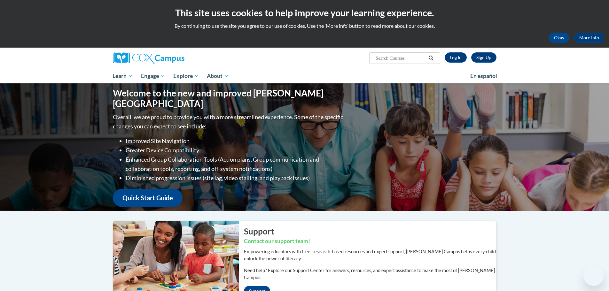 The height and width of the screenshot is (291, 609). Describe the element at coordinates (304, 13) in the screenshot. I see `h2: This site uses cookies to help improve your learning experience.` at that location.